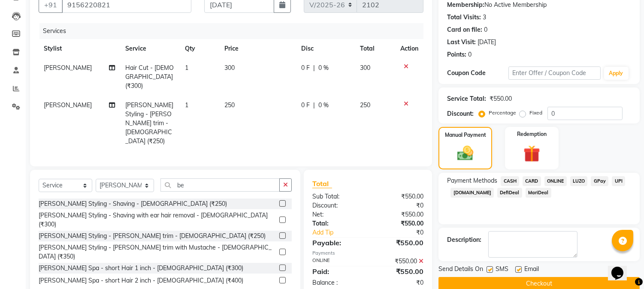  I want to click on th: Disc, so click(325, 48).